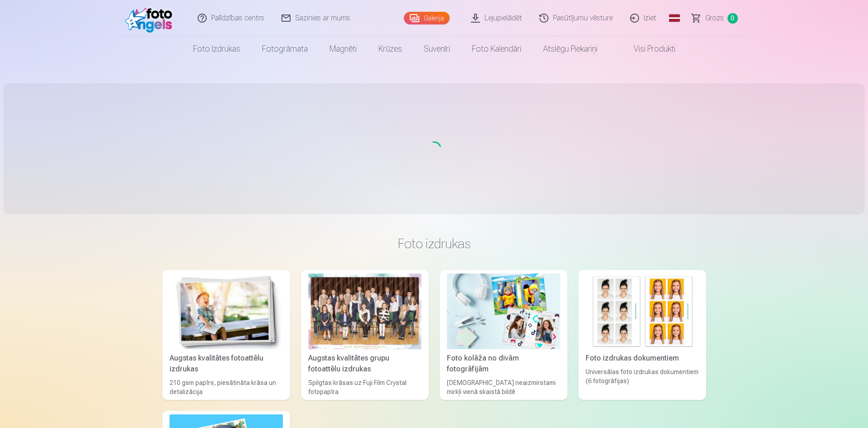  I want to click on a: Fotogrāmata, so click(284, 49).